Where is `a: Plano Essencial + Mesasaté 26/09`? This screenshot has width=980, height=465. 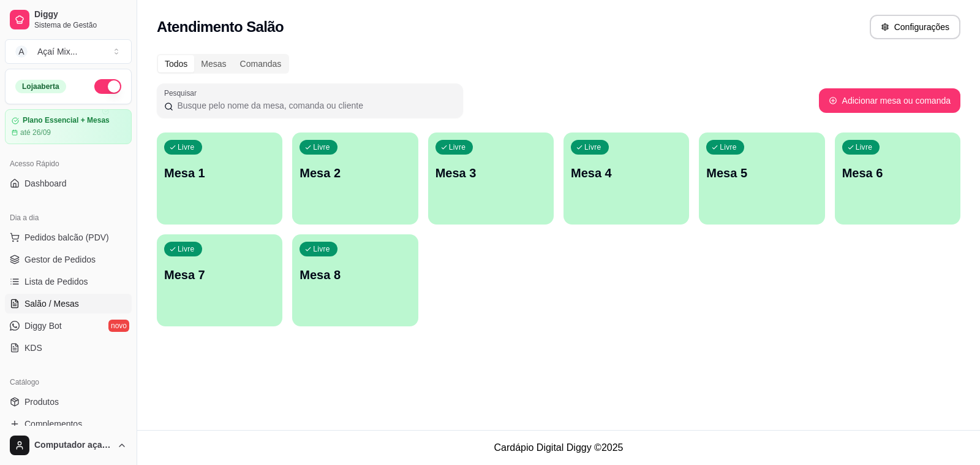 a: Plano Essencial + Mesasaté 26/09 is located at coordinates (68, 126).